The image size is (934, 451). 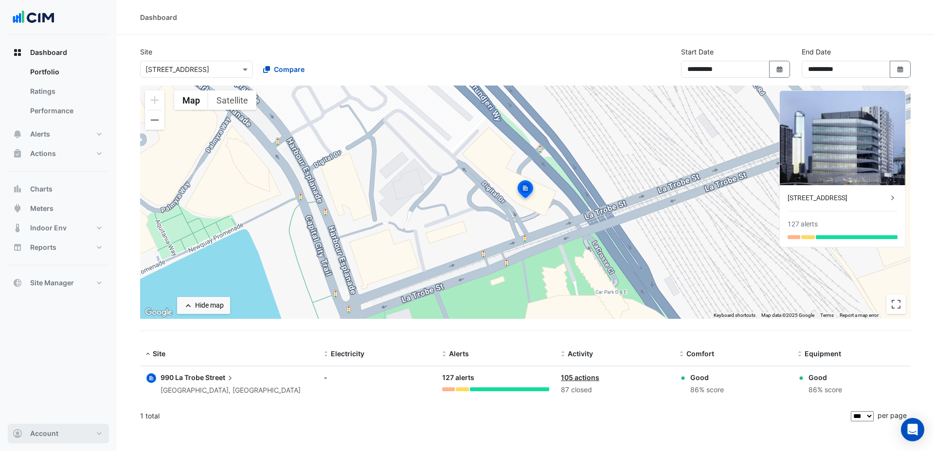 I want to click on button: Zoom out, so click(x=155, y=120).